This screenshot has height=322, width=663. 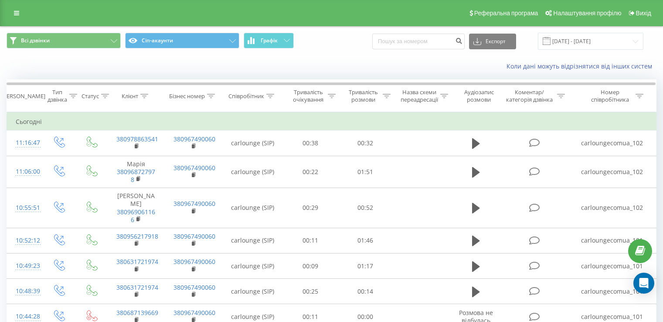 What do you see at coordinates (506, 13) in the screenshot?
I see `span: Реферальна програма` at bounding box center [506, 13].